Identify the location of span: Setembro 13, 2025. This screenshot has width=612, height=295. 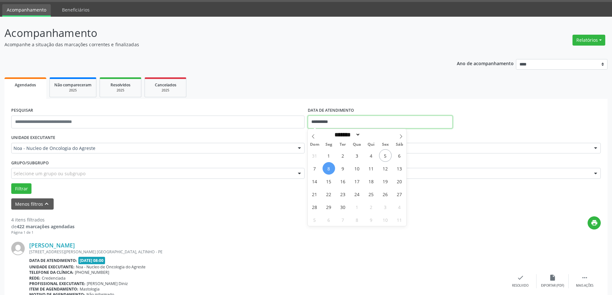
(399, 168).